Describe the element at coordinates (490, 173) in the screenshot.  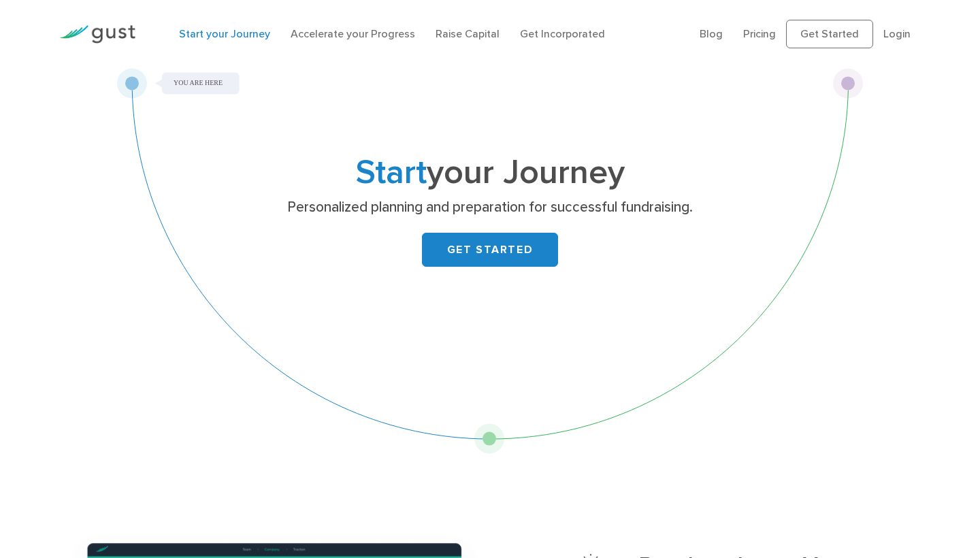
I see `h1: your Journey` at that location.